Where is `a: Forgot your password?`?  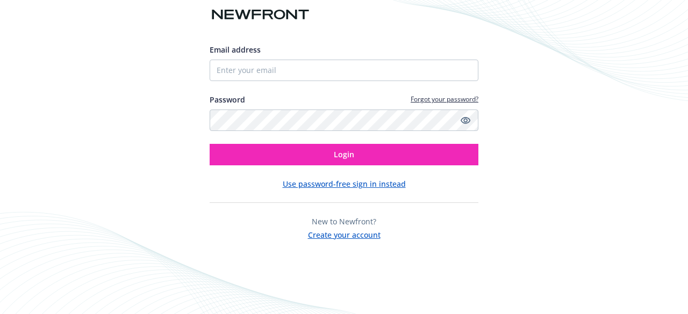 a: Forgot your password? is located at coordinates (444, 99).